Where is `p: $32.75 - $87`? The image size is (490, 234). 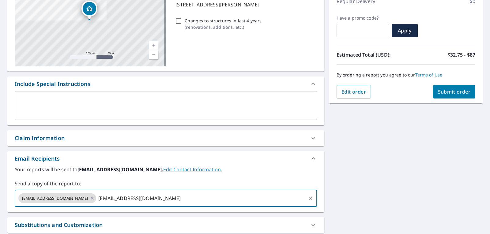
p: $32.75 - $87 is located at coordinates (462, 55).